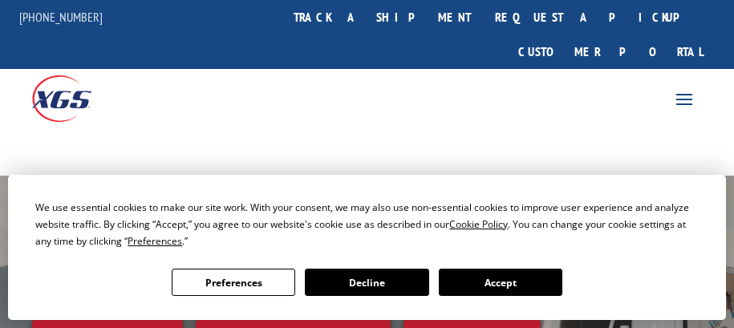  I want to click on span: Preferences, so click(155, 241).